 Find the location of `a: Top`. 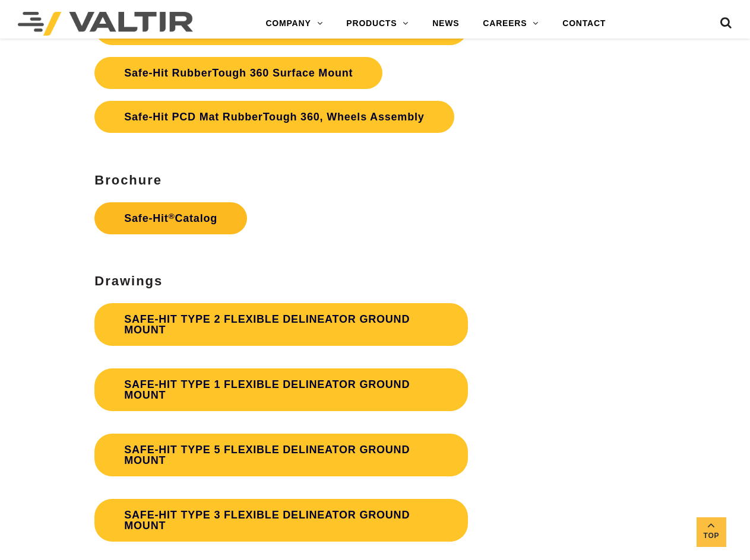

a: Top is located at coordinates (711, 532).